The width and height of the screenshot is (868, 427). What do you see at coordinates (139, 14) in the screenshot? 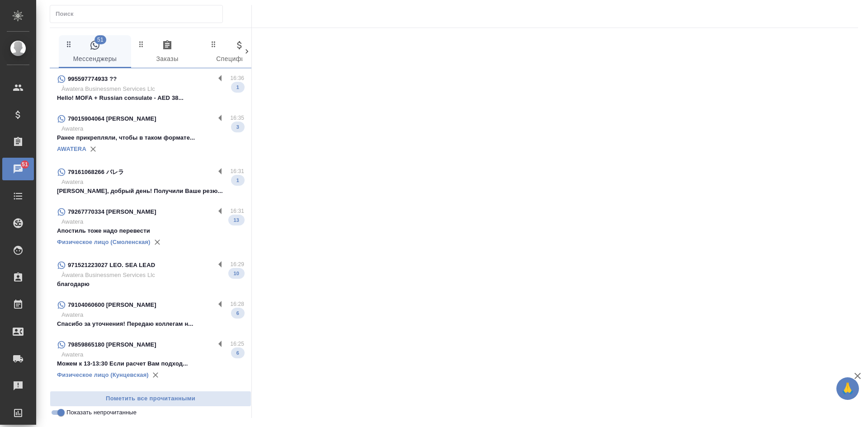
I see `input: Поиск` at bounding box center [139, 14].